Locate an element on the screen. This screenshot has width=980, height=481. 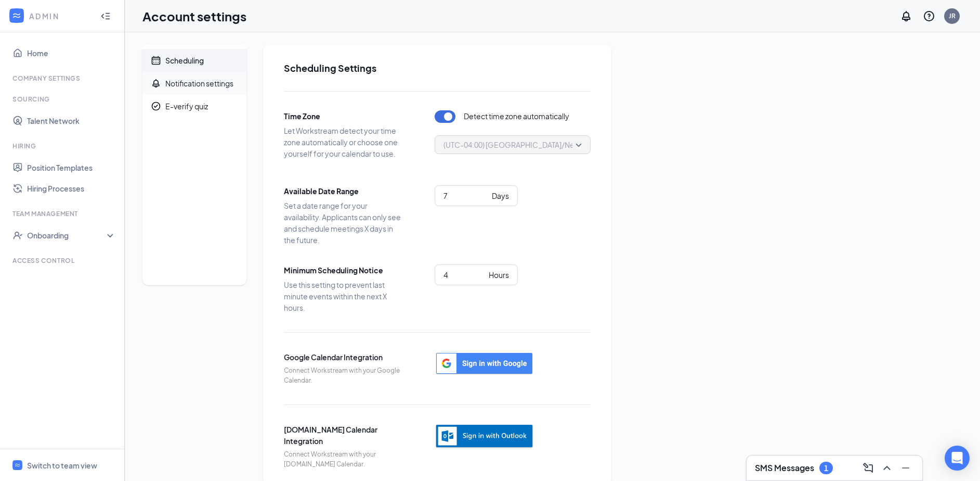
h1: Account settings is located at coordinates (194, 16).